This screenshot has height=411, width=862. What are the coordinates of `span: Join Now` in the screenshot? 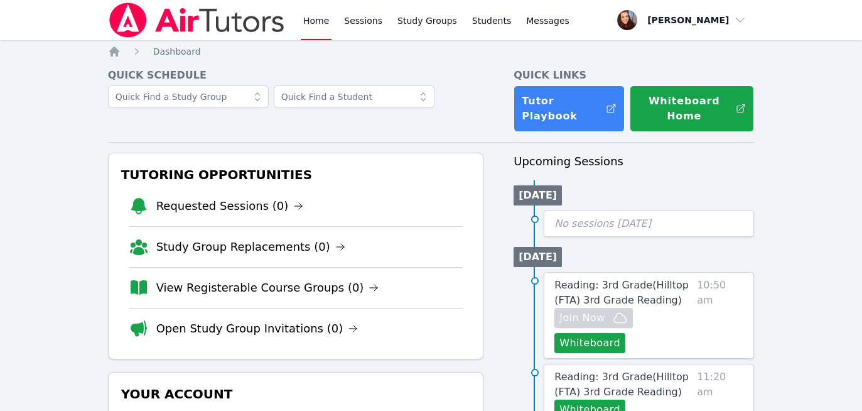 It's located at (582, 318).